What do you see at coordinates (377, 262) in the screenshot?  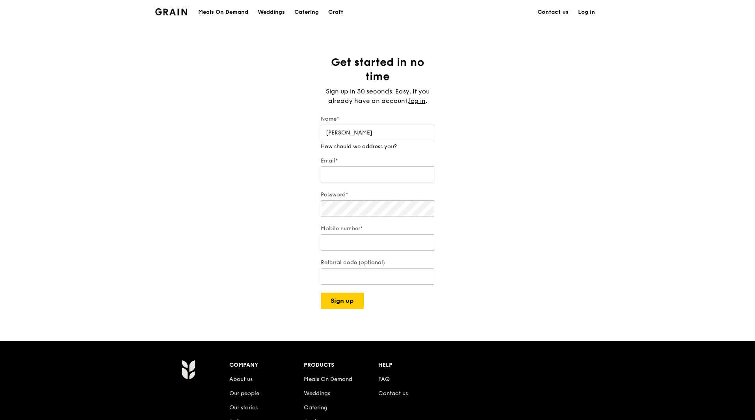 I see `label: Referral code (optional)` at bounding box center [377, 262].